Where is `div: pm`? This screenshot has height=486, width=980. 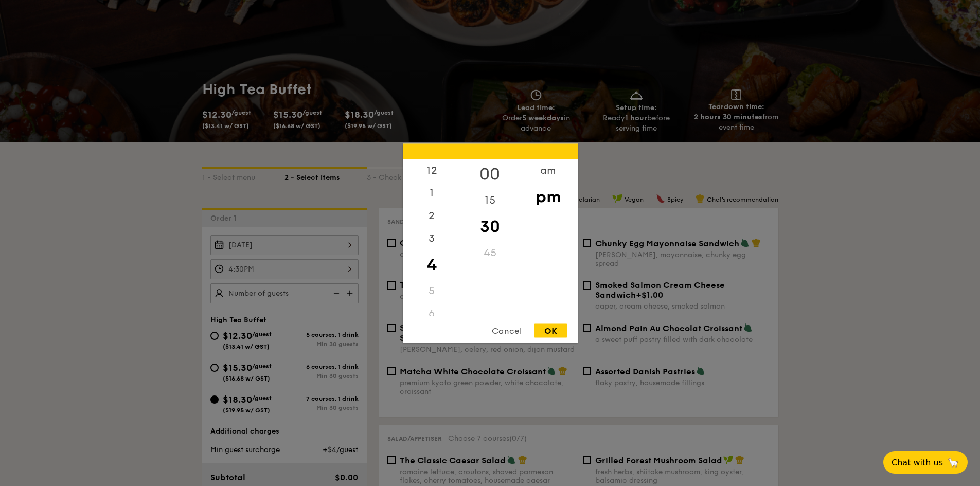 div: pm is located at coordinates (548, 196).